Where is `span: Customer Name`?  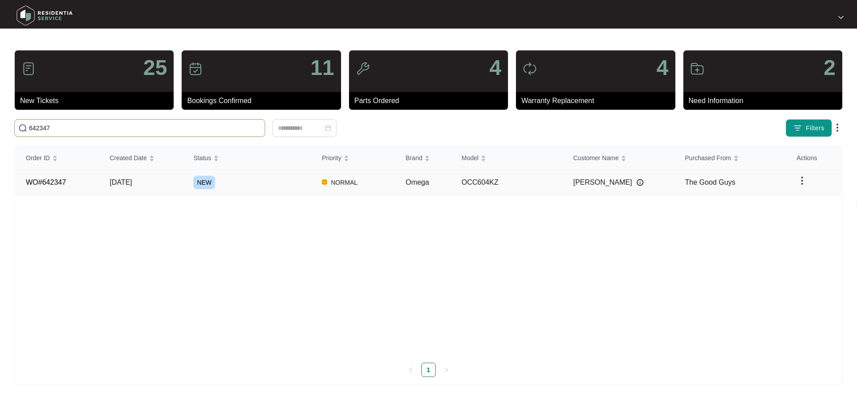 span: Customer Name is located at coordinates (596, 158).